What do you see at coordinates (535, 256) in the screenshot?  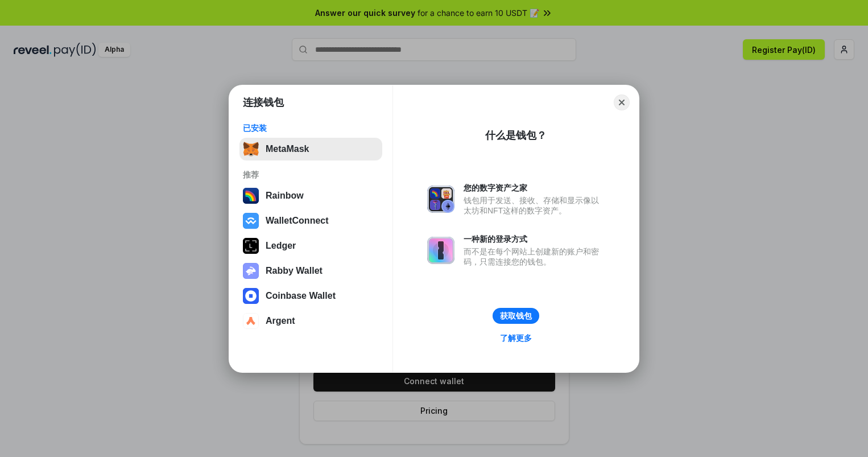 I see `div: 而不是在每个网站上创建新的账户和密码，只需连接您的钱包。` at bounding box center [535, 256].